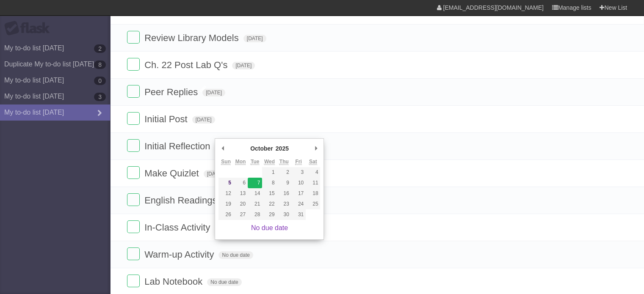 The height and width of the screenshot is (294, 644). Describe the element at coordinates (173, 173) in the screenshot. I see `span: Make Quizlet` at that location.